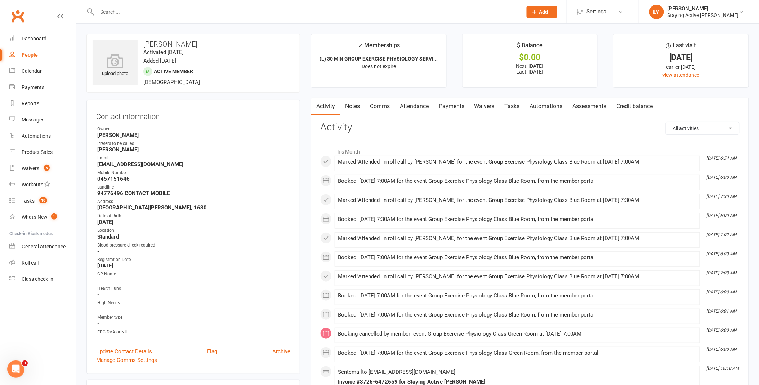  What do you see at coordinates (30, 168) in the screenshot?
I see `div: Waivers` at bounding box center [30, 168].